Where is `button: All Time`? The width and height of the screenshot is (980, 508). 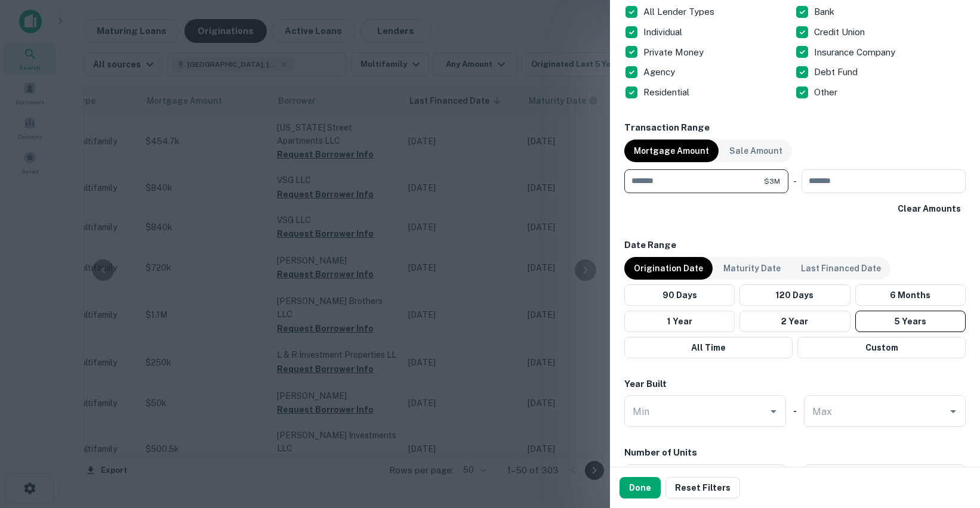
button: All Time is located at coordinates (708, 348).